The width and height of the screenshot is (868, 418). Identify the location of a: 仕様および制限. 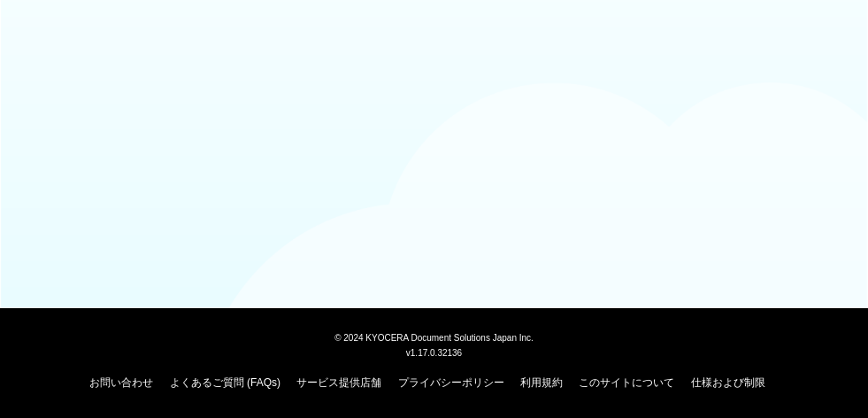
(729, 382).